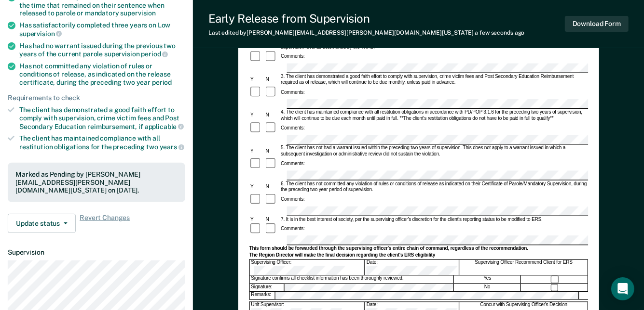  I want to click on div: Signature confirms all checklist information has been thoroughly reviewed., so click(351, 280).